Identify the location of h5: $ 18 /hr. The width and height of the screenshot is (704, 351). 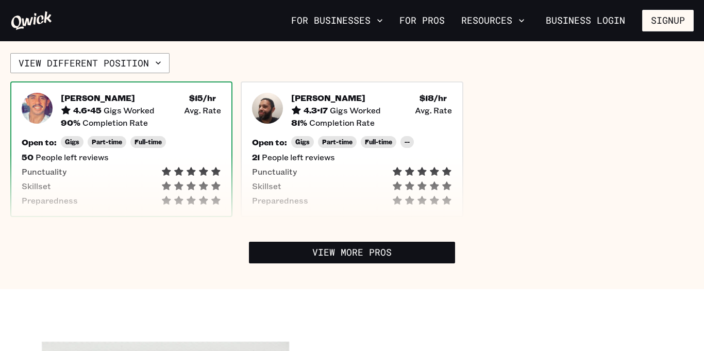
(433, 98).